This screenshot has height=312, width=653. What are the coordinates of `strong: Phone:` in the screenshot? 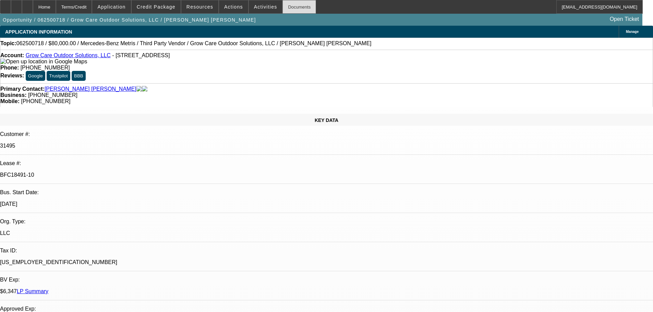 It's located at (10, 68).